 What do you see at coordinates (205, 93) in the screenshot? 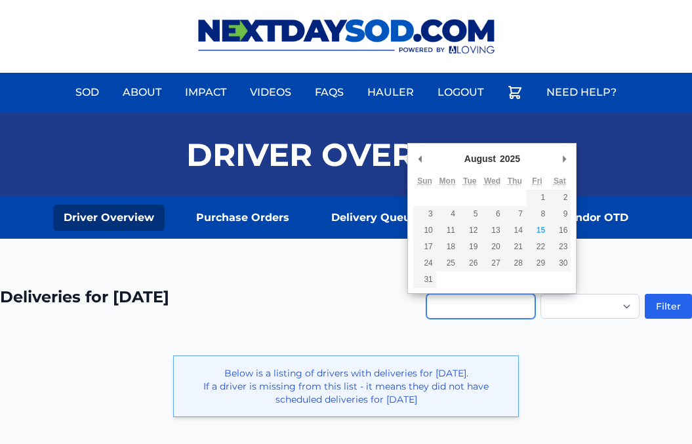
I see `a: Impact` at bounding box center [205, 93].